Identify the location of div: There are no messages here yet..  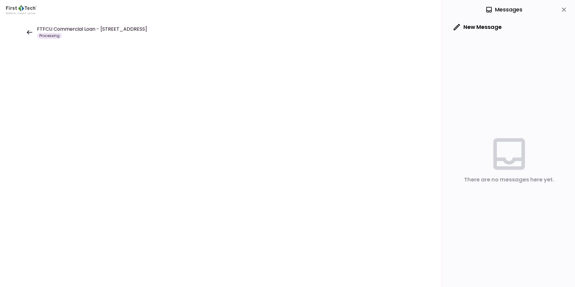
(509, 180).